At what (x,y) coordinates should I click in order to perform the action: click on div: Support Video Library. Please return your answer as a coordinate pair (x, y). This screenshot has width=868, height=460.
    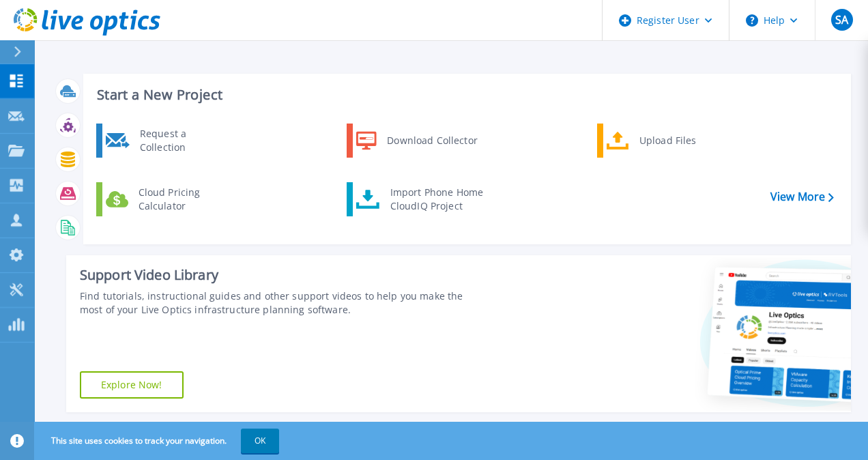
    Looking at the image, I should click on (284, 275).